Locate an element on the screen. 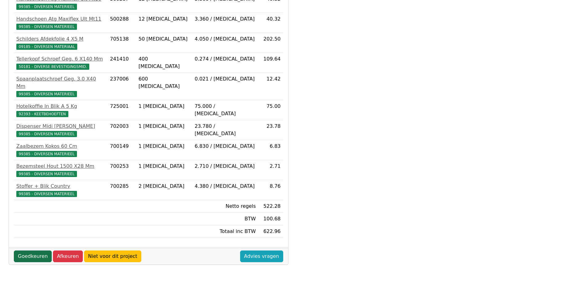 The image size is (584, 284). td: 8.76 is located at coordinates (271, 190).